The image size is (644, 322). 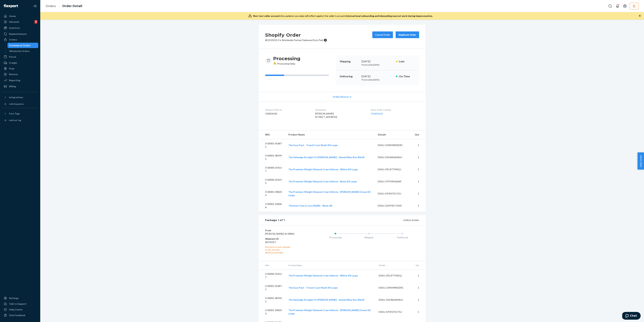 I want to click on span: Help Center, so click(x=641, y=161).